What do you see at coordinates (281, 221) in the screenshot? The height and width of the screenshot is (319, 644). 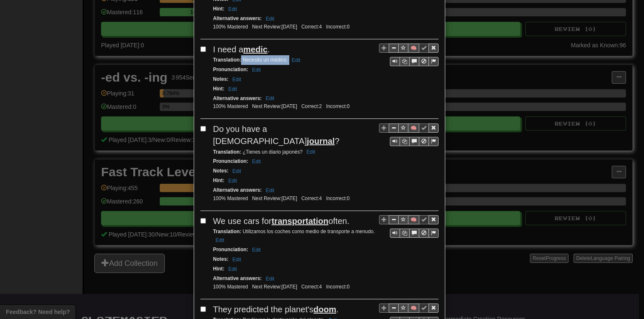 I see `span: We use cars for often.` at bounding box center [281, 221].